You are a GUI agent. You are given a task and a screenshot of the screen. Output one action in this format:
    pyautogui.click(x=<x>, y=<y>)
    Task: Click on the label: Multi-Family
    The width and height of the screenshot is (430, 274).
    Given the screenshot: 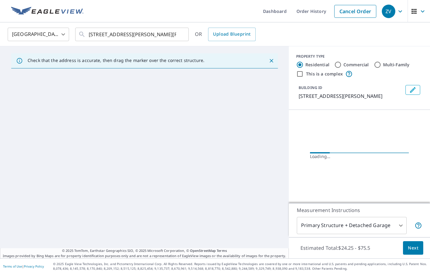 What is the action you would take?
    pyautogui.click(x=396, y=65)
    